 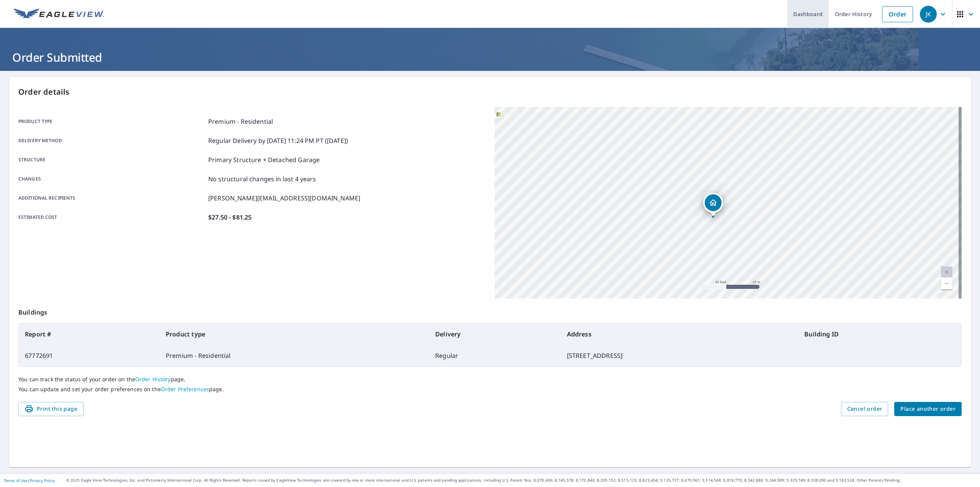 I want to click on p: Additional recipients, so click(x=112, y=198).